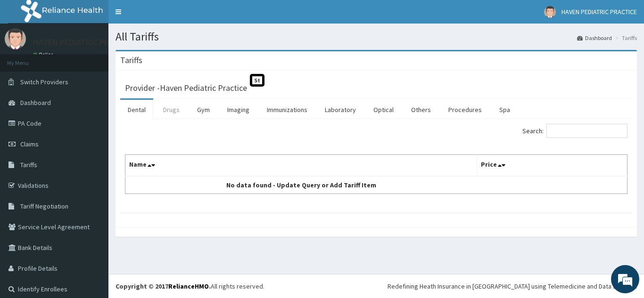  Describe the element at coordinates (257, 80) in the screenshot. I see `span: St` at that location.